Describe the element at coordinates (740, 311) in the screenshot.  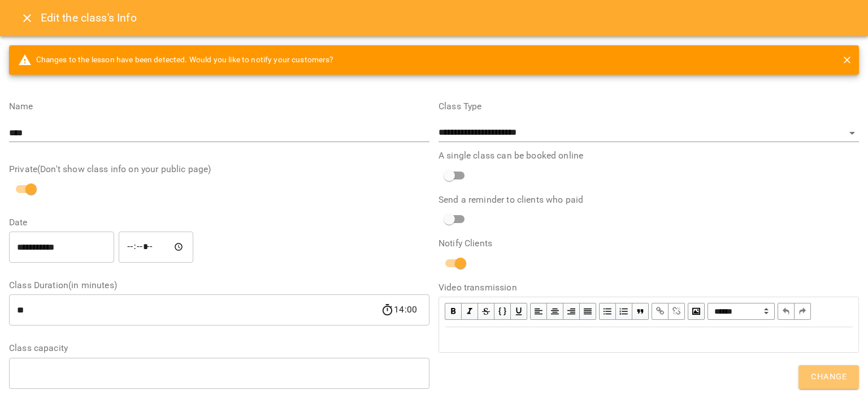
I see `span: Normal` at that location.